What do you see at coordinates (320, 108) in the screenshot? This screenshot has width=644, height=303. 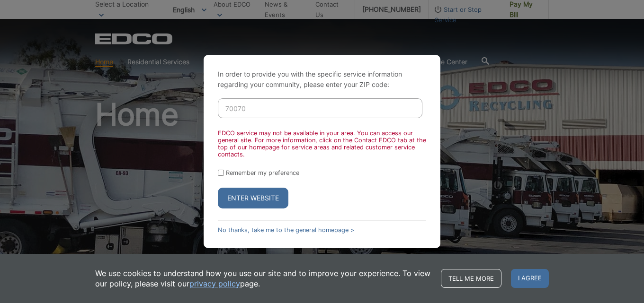 I see `input: Enter ZIP Code` at bounding box center [320, 108].